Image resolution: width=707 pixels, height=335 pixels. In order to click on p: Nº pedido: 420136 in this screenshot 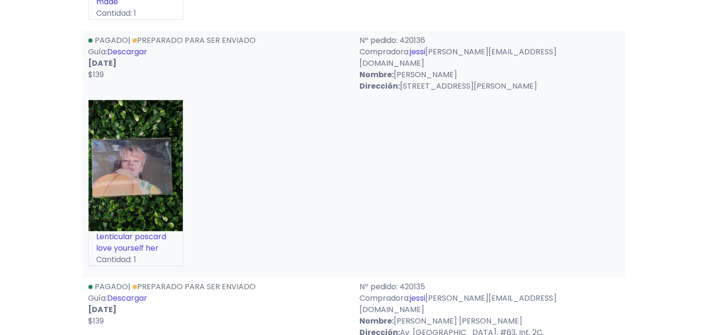, I will do `click(490, 40)`.